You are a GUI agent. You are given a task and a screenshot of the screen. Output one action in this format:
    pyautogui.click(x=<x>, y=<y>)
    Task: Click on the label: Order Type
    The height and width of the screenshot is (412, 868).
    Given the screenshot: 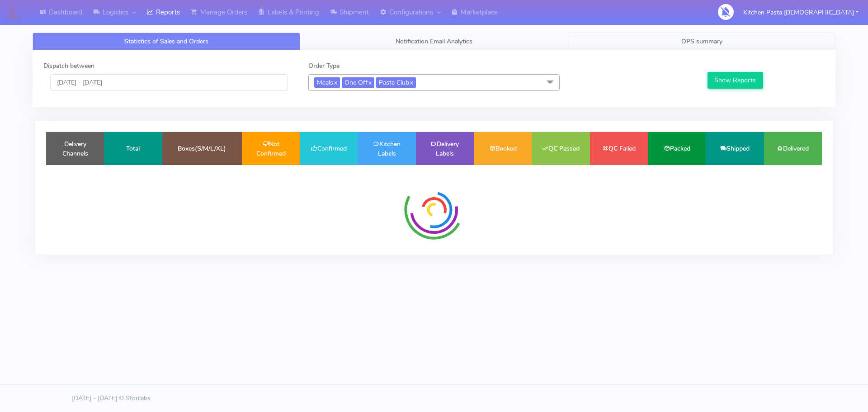 What is the action you would take?
    pyautogui.click(x=324, y=66)
    